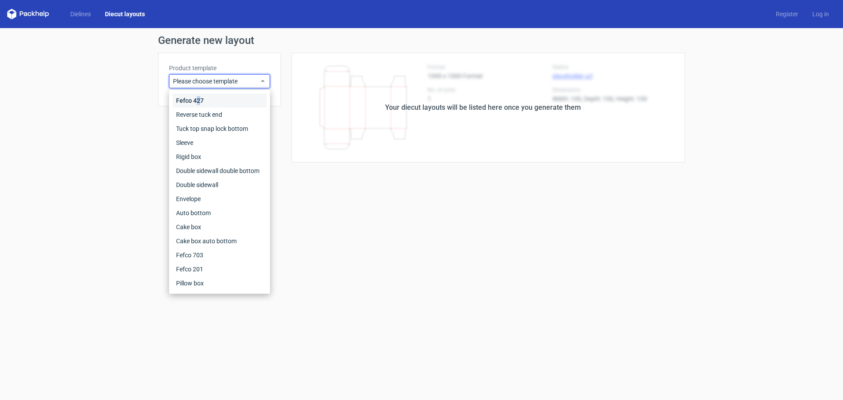  Describe the element at coordinates (220, 68) in the screenshot. I see `label: Product template` at that location.